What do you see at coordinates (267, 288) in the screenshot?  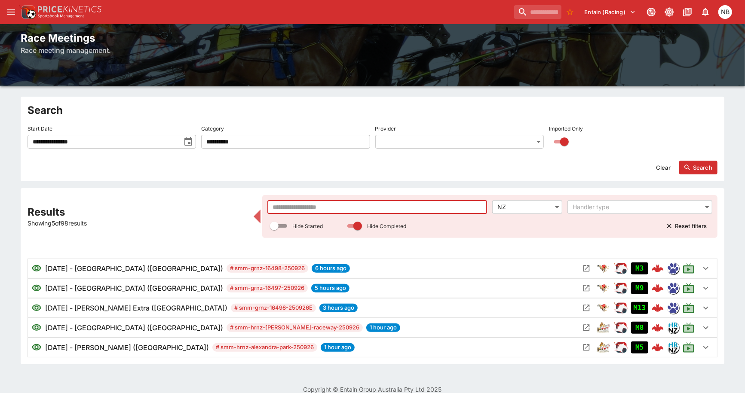 I see `span: # smm-grnz-16497-250926` at bounding box center [267, 288].